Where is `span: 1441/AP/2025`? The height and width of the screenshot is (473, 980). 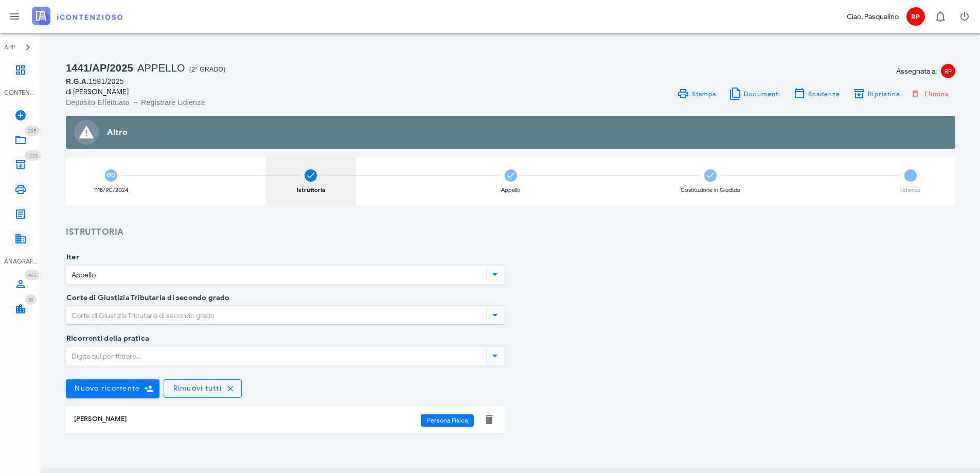
span: 1441/AP/2025 is located at coordinates (99, 68).